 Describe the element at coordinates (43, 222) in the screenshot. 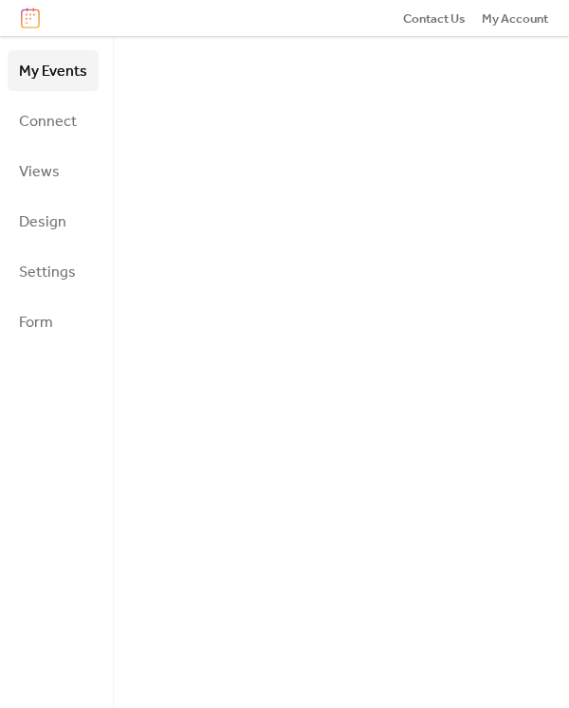

I see `span: Design` at that location.